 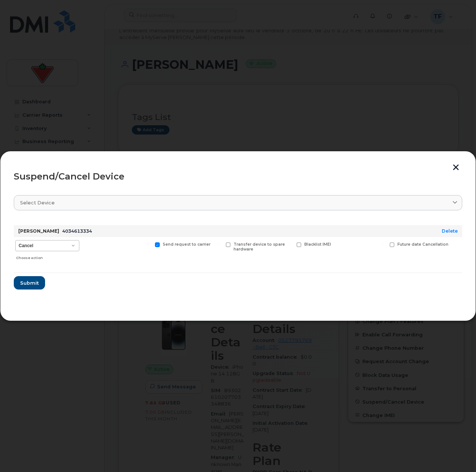 I want to click on input: Send request to carrier, so click(x=148, y=244).